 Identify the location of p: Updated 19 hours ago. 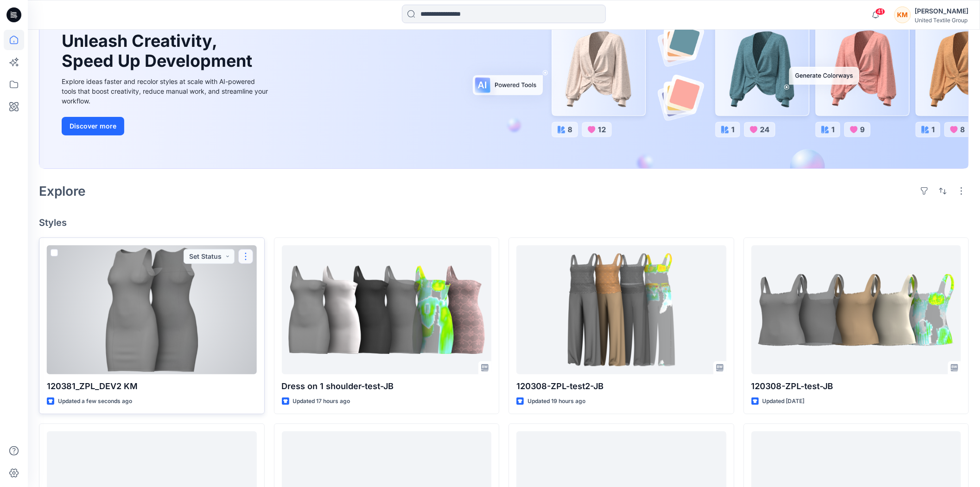
(557, 401).